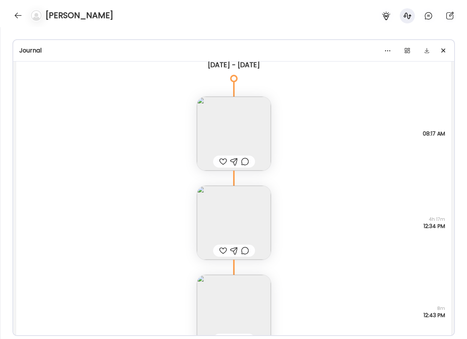 This screenshot has height=339, width=467. Describe the element at coordinates (434, 134) in the screenshot. I see `span: 08:17 AM` at that location.